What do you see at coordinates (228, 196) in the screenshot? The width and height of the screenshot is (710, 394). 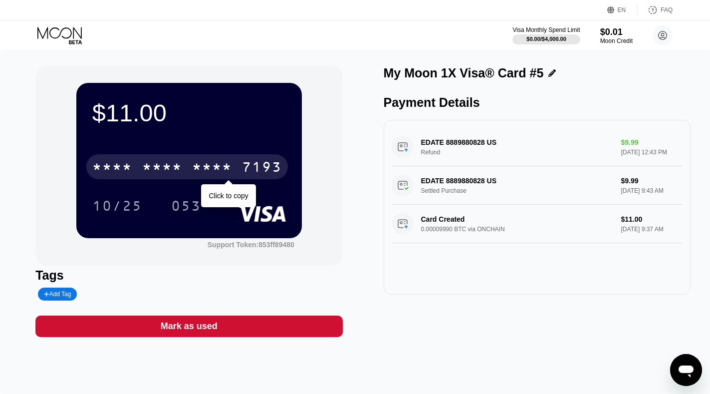 I see `div: Click to copy` at bounding box center [228, 196].